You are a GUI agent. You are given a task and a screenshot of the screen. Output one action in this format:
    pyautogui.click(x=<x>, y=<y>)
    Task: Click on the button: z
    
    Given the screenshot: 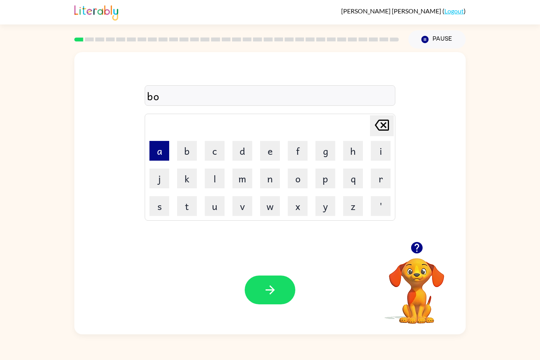 What is the action you would take?
    pyautogui.click(x=353, y=206)
    